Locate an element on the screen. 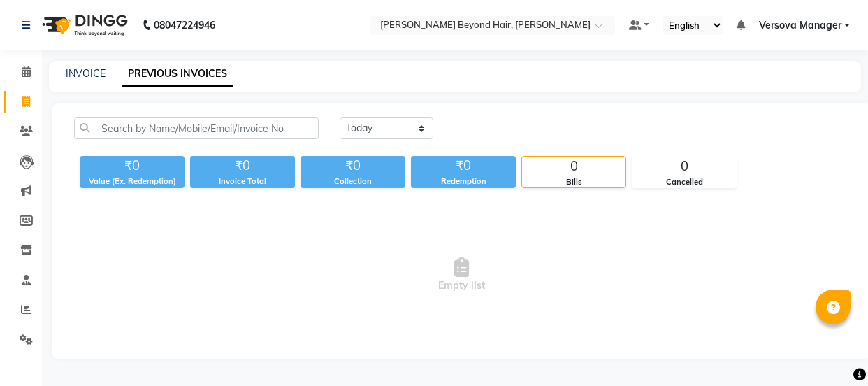 This screenshot has width=868, height=386. input: Search by Name/Mobile/Email/Invoice No is located at coordinates (196, 128).